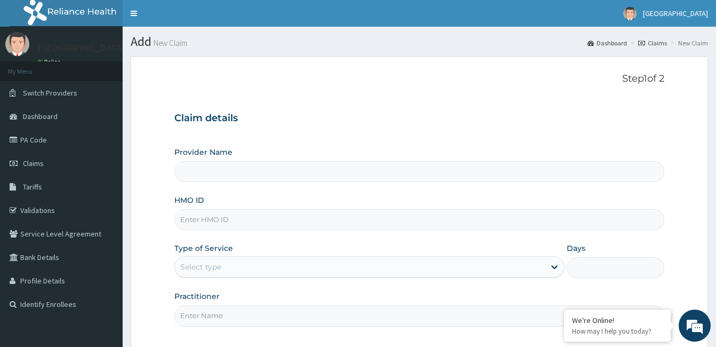 This screenshot has width=716, height=347. What do you see at coordinates (688, 43) in the screenshot?
I see `li: New Claim` at bounding box center [688, 43].